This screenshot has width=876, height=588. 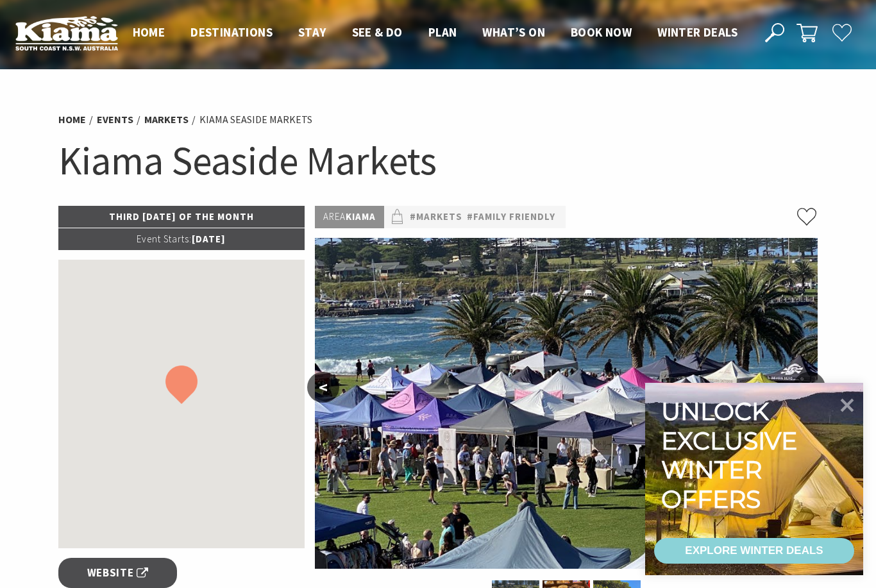 I want to click on span: Book now, so click(x=601, y=32).